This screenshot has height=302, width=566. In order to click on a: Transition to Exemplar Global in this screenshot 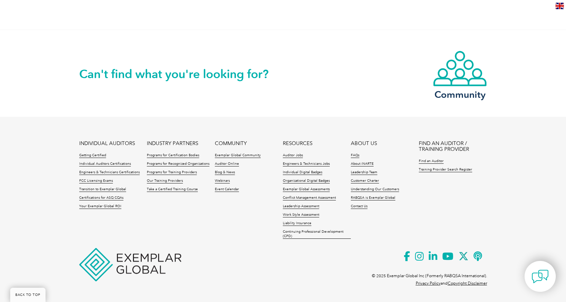, I will do `click(103, 190)`.